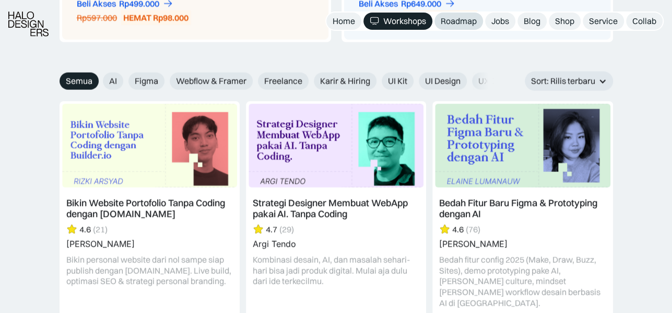 The image size is (672, 313). Describe the element at coordinates (113, 81) in the screenshot. I see `span: AI` at that location.